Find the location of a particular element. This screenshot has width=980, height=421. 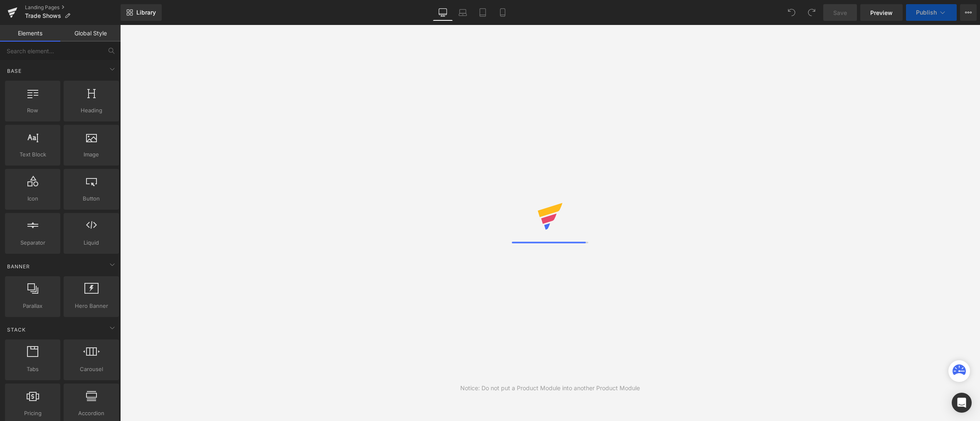

span: Button is located at coordinates (91, 198).